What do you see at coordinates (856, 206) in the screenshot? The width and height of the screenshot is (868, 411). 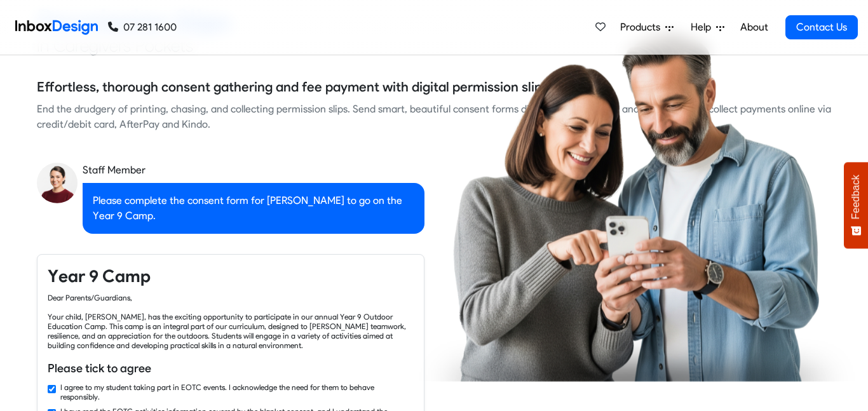 I see `button: Feedback - Show survey` at bounding box center [856, 206].